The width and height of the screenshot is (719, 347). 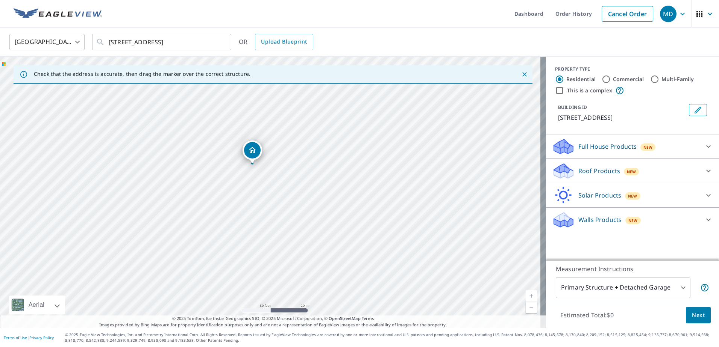 I want to click on a: Upload Blueprint, so click(x=284, y=42).